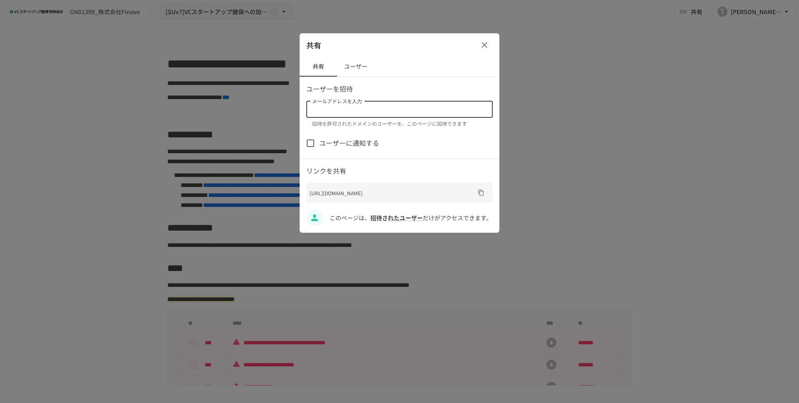 The height and width of the screenshot is (403, 799). What do you see at coordinates (318, 67) in the screenshot?
I see `button: 共有` at bounding box center [318, 67].